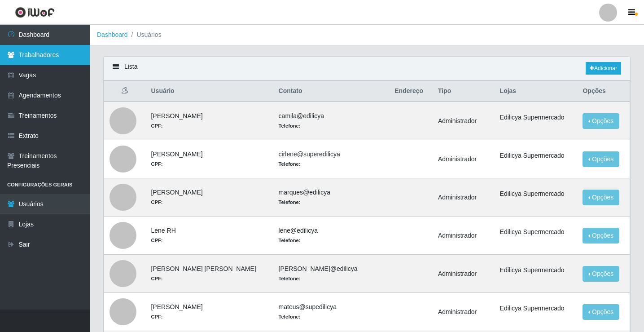  What do you see at coordinates (112, 35) in the screenshot?
I see `a: Dashboard` at bounding box center [112, 35].